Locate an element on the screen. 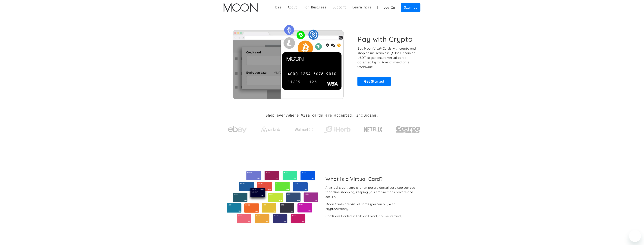 The width and height of the screenshot is (644, 245). a: Get Started is located at coordinates (374, 81).